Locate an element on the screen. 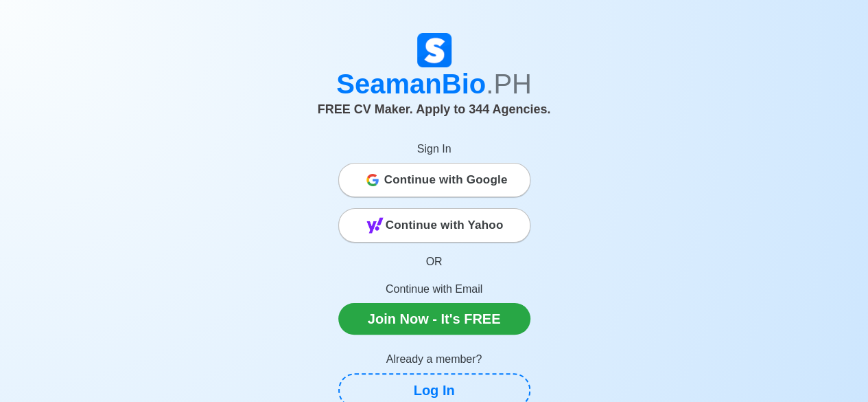  h1: SeamanBio is located at coordinates (434, 84).